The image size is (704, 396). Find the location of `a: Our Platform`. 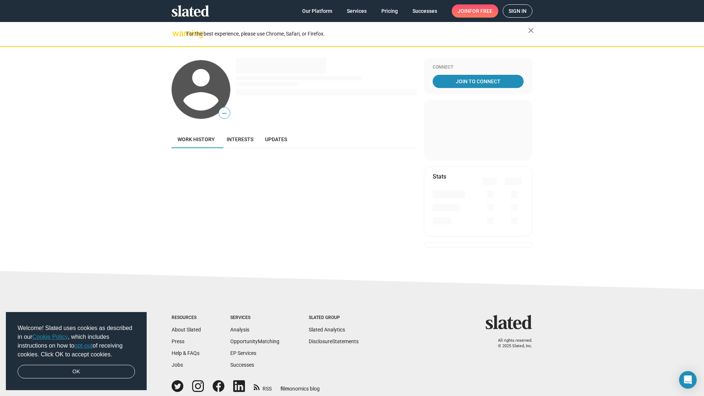

a: Our Platform is located at coordinates (317, 11).